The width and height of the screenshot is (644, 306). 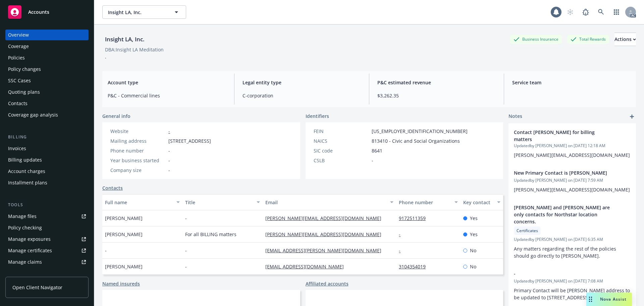 I want to click on button: Key contact, so click(x=482, y=202).